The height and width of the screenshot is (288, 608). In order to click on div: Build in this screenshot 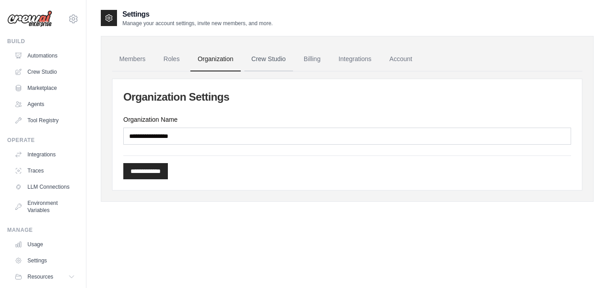, I will do `click(43, 41)`.